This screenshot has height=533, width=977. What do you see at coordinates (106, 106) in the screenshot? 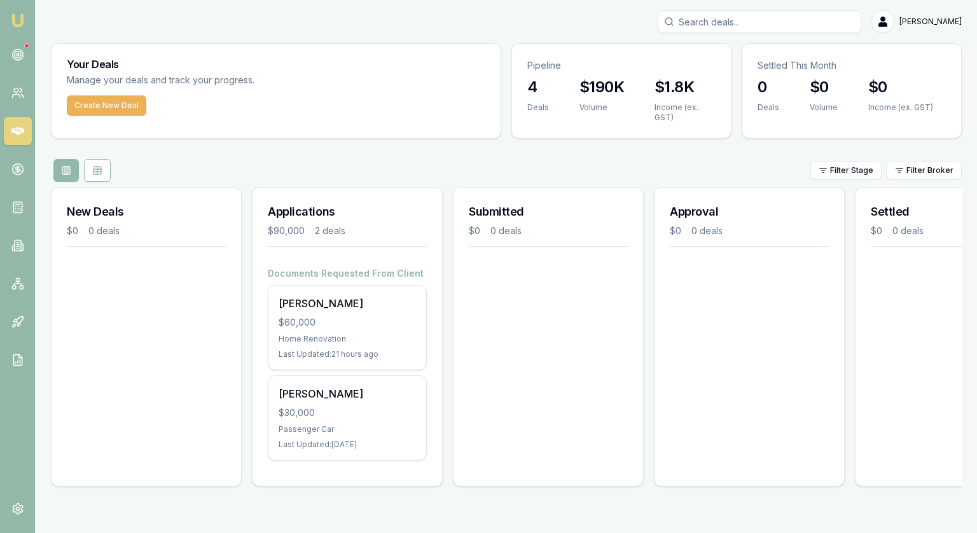
I see `a: Create New Deal` at bounding box center [106, 106].